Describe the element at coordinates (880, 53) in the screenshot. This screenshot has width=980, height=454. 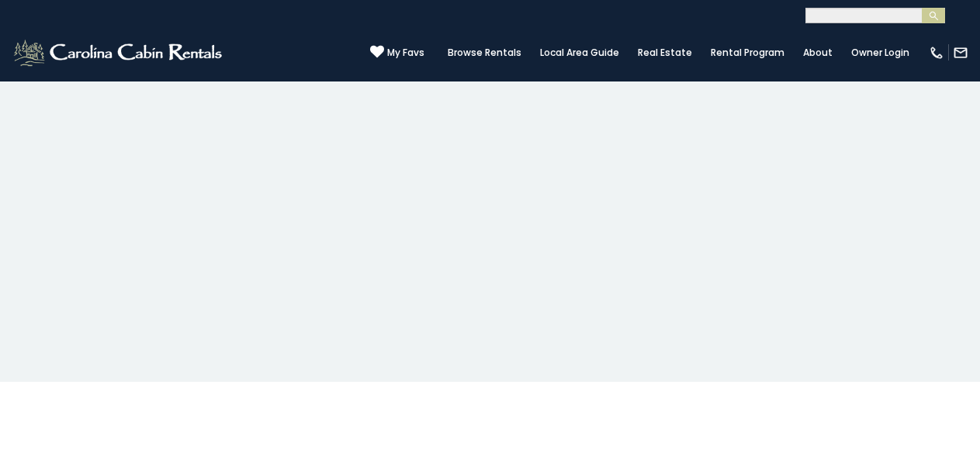
I see `a: Owner Login` at that location.